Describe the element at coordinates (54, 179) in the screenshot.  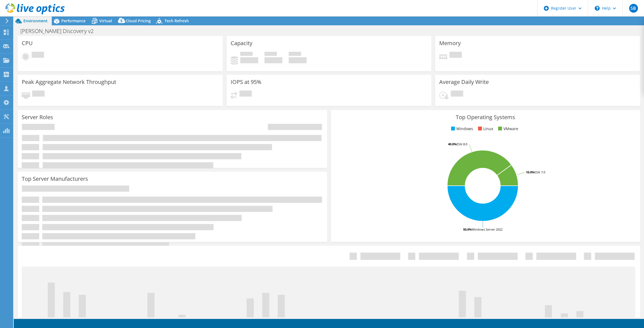
I see `h3: Top Server Manufacturers` at that location.